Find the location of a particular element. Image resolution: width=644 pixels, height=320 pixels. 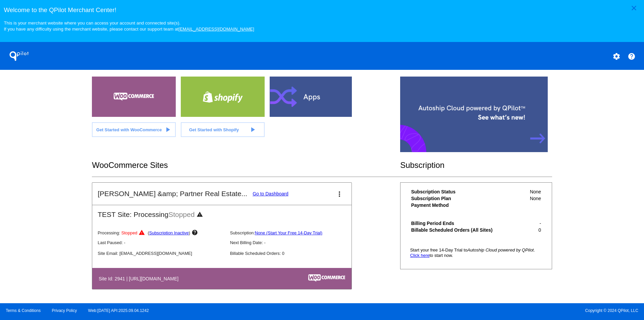

p: Last Paused: - is located at coordinates (161, 242).